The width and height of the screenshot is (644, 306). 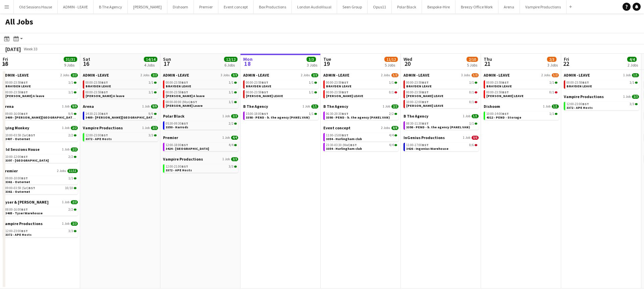 What do you see at coordinates (236, 7) in the screenshot?
I see `button: Event concept` at bounding box center [236, 7].